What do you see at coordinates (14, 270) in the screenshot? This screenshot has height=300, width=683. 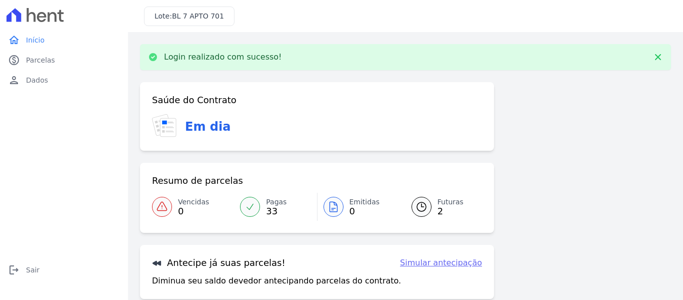 I see `i: logout` at bounding box center [14, 270].